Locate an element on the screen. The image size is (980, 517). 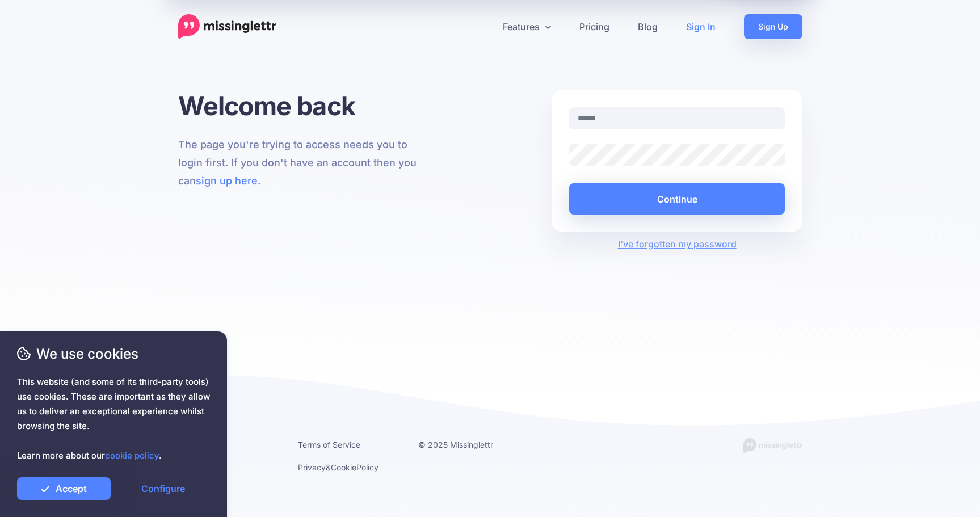
h1: Welcome back is located at coordinates (303, 106).